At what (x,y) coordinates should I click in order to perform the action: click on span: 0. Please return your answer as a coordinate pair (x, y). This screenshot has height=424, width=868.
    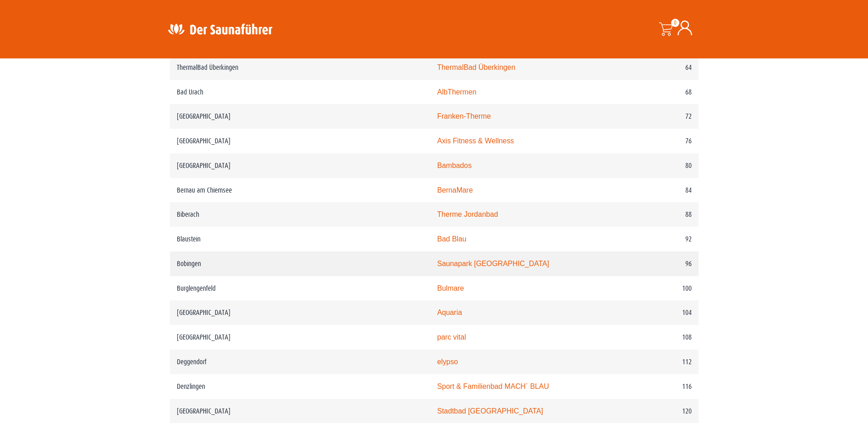
    Looking at the image, I should click on (676, 23).